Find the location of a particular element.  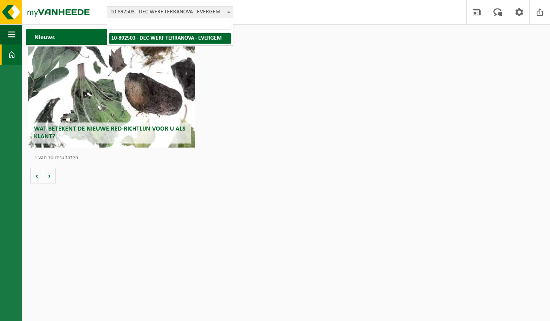

li: 10-892503 - DEC-WERF TERRANOVA - EVERGEM is located at coordinates (170, 38).